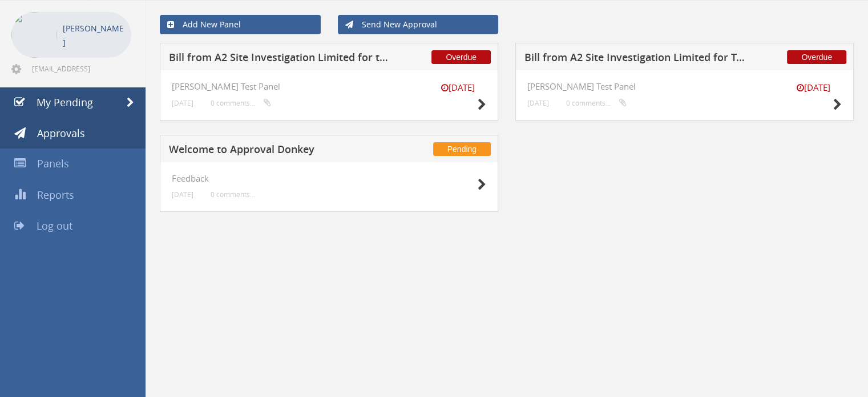  I want to click on a: Send New Approval, so click(418, 24).